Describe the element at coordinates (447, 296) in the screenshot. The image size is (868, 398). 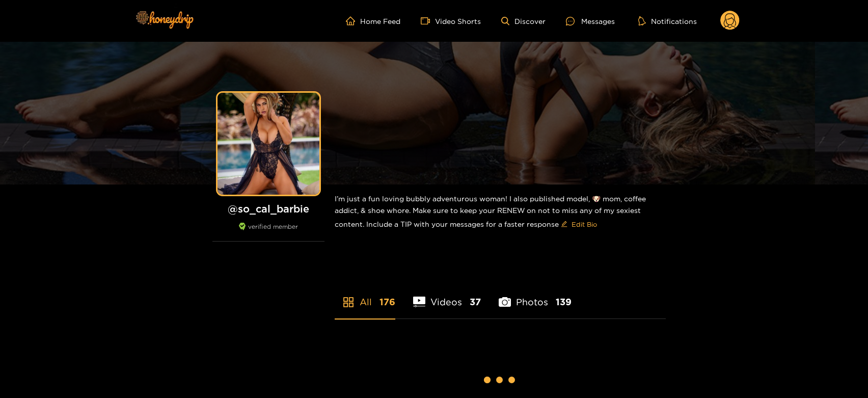
I see `li: Videos` at that location.